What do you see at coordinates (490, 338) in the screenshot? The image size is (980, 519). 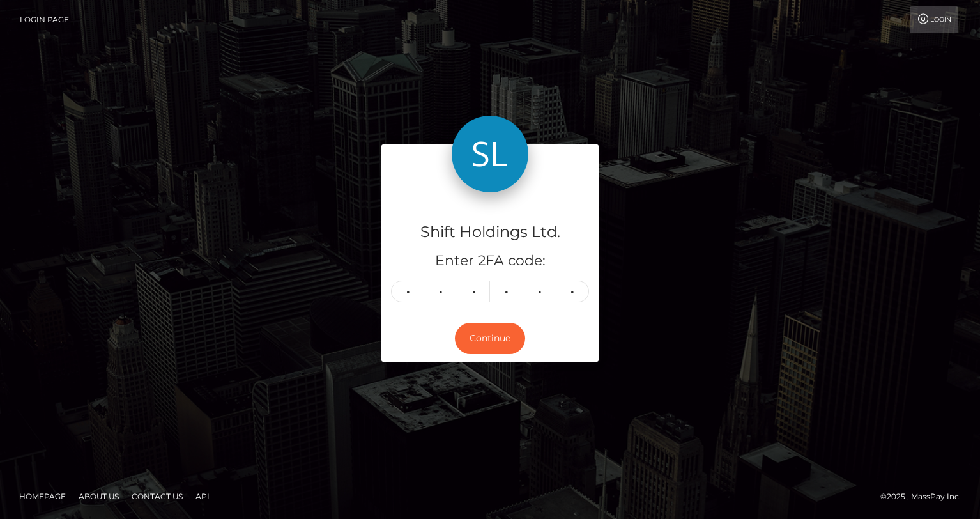 I see `button: Continue` at bounding box center [490, 338].